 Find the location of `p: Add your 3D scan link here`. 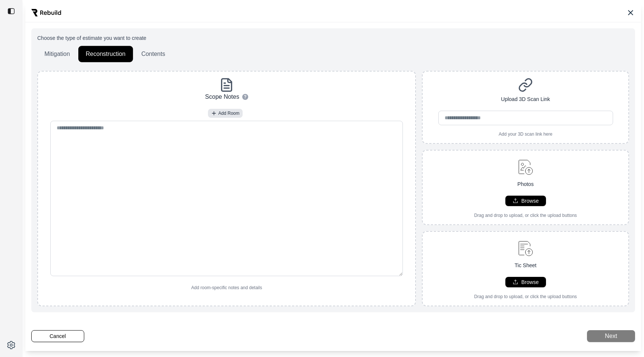

p: Add your 3D scan link here is located at coordinates (525, 134).